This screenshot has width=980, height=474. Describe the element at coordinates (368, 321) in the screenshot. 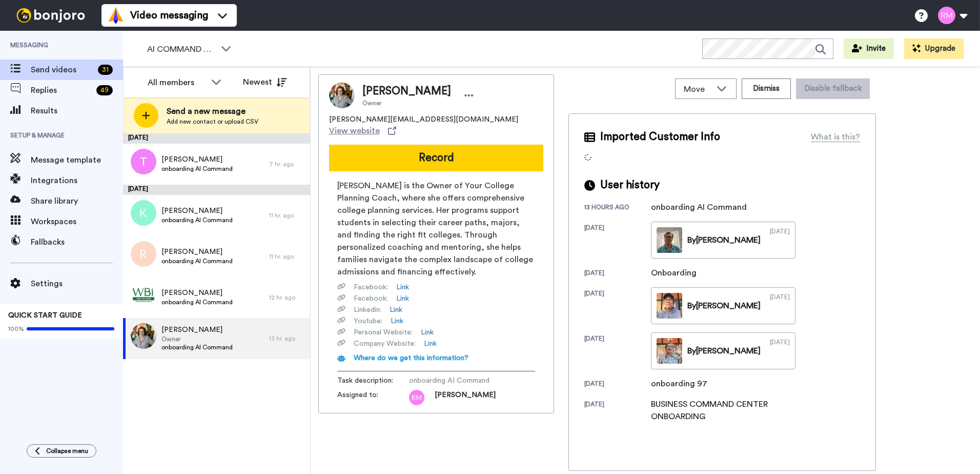

I see `span: Youtube :` at that location.